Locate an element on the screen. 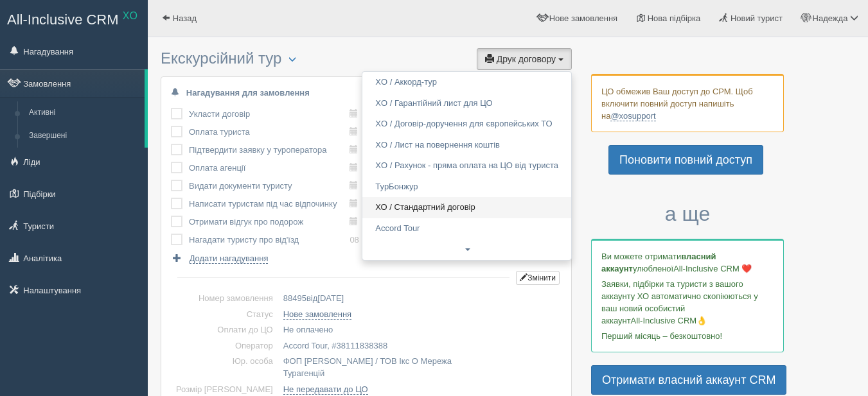 Image resolution: width=868 pixels, height=396 pixels. a: 08 серпня is located at coordinates (369, 239).